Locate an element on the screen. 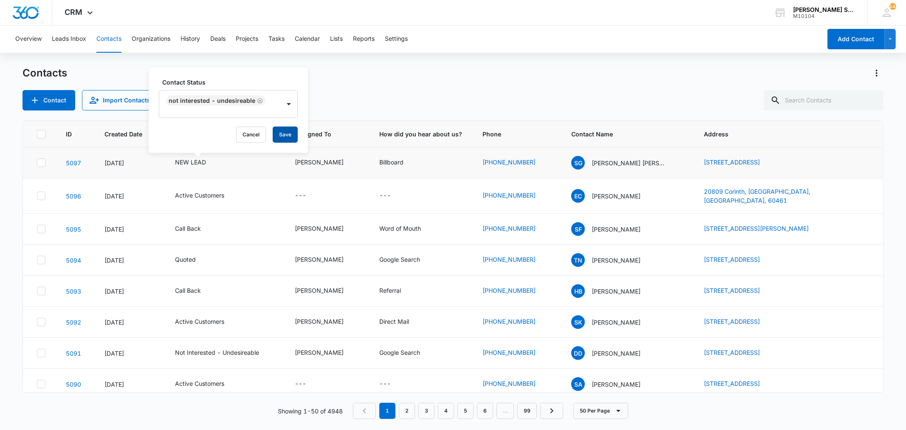  div: Assigned To - Brian Johnston - Select to Edit Field is located at coordinates (326, 229).